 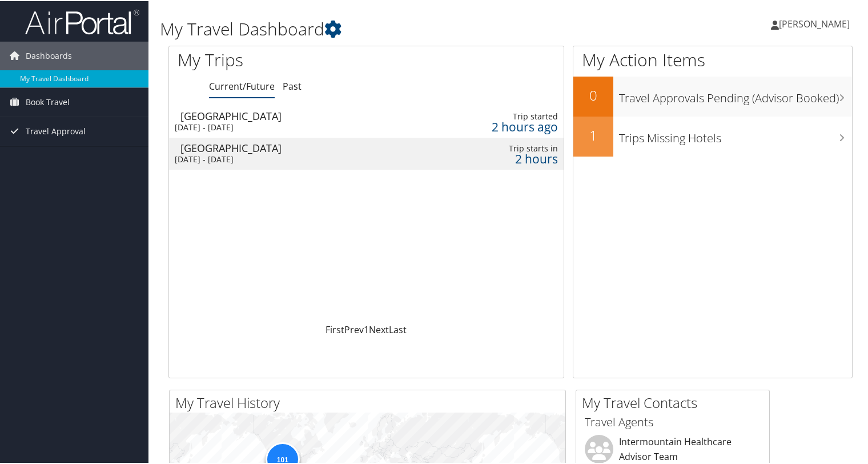 What do you see at coordinates (335, 328) in the screenshot?
I see `a: First` at bounding box center [335, 328].